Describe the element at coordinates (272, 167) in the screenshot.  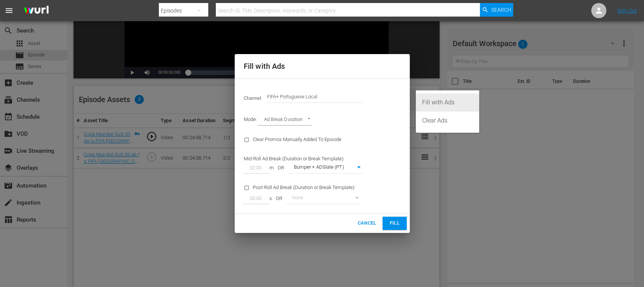
I see `span: m` at that location.